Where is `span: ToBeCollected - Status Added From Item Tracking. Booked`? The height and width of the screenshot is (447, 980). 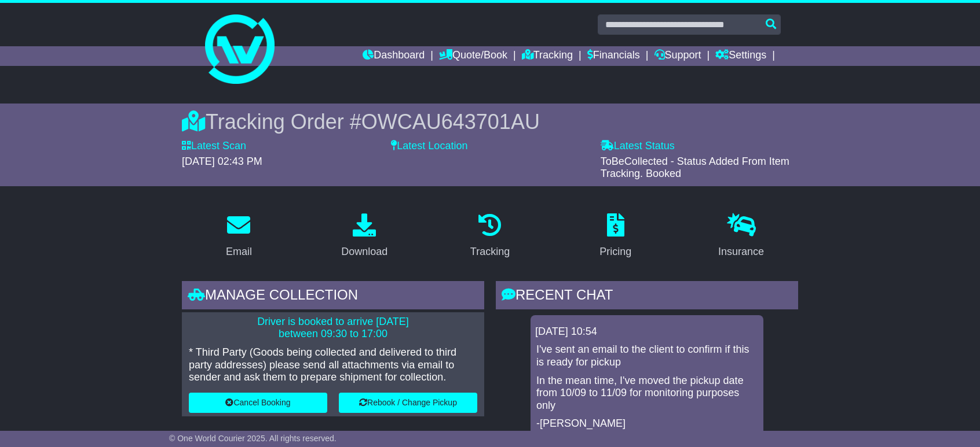 span: ToBeCollected - Status Added From Item Tracking. Booked is located at coordinates (695, 168).